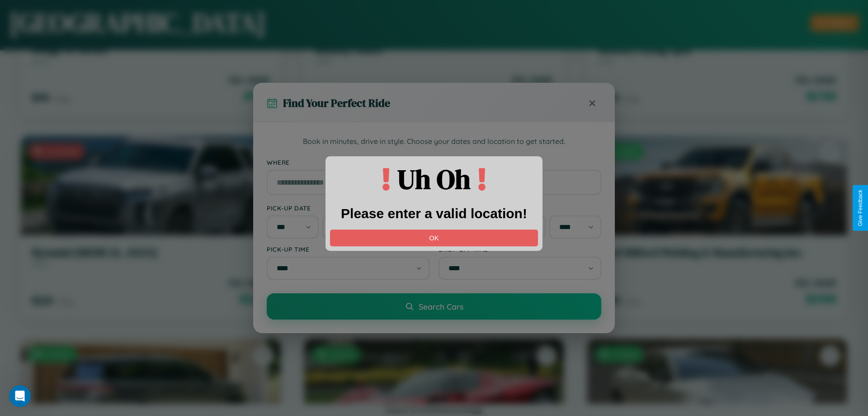 This screenshot has height=416, width=868. I want to click on label: Drop-off Time, so click(520, 249).